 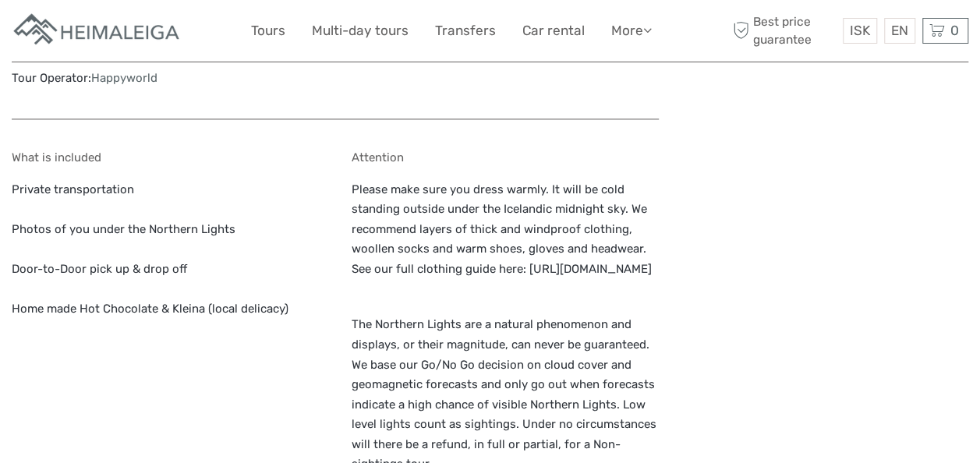 I want to click on a: Happyworld, so click(x=124, y=78).